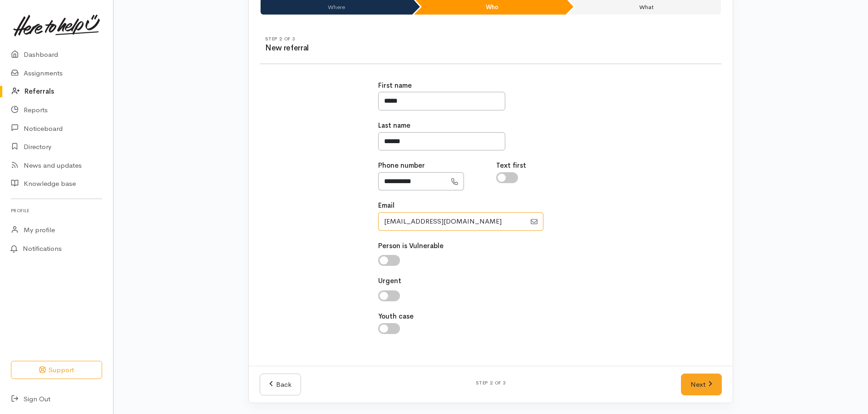  What do you see at coordinates (394, 125) in the screenshot?
I see `label: Last name` at bounding box center [394, 125].